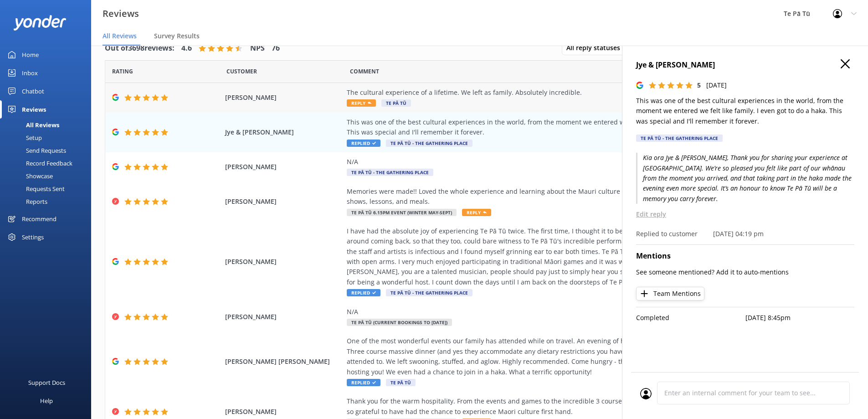  Describe the element at coordinates (186, 48) in the screenshot. I see `h4: 4.6` at that location.